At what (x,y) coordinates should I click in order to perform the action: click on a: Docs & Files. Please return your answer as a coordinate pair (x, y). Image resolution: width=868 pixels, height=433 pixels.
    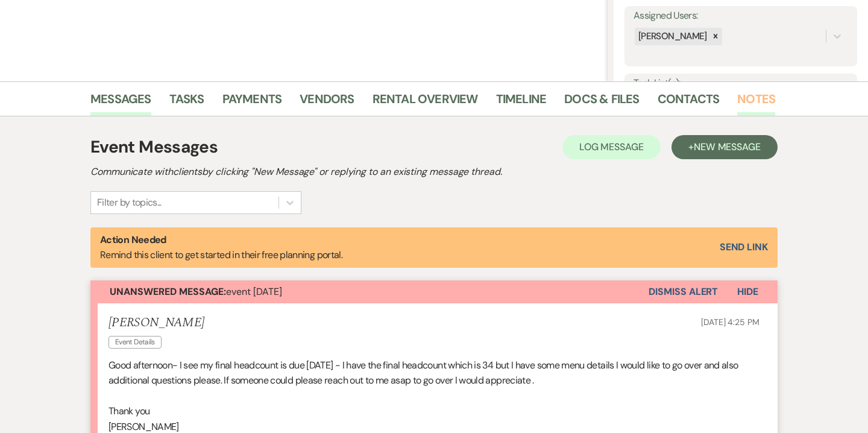
    Looking at the image, I should click on (602, 103).